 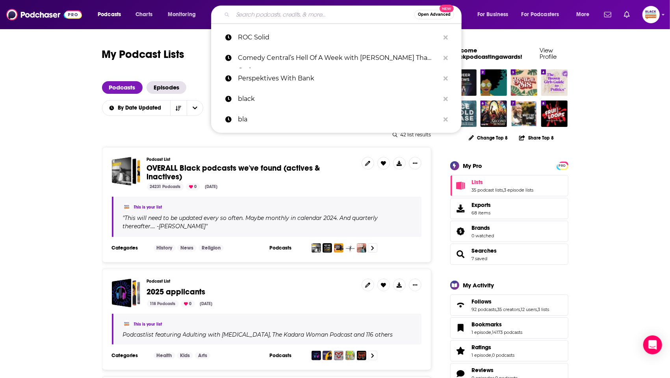 I want to click on img: Podchaser - Follow, Share and Rate Podcasts, so click(x=44, y=15).